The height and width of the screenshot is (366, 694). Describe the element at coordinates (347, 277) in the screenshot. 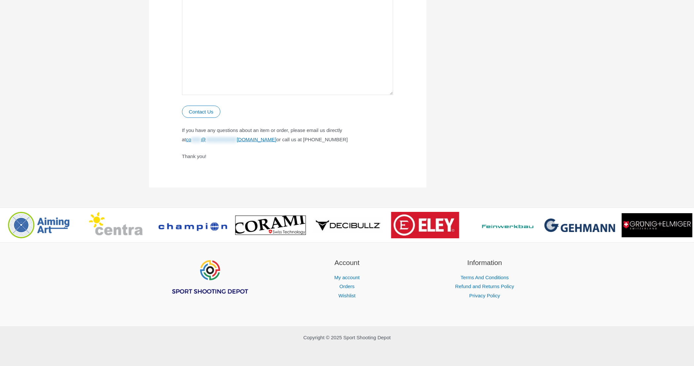

I see `a: My account` at that location.